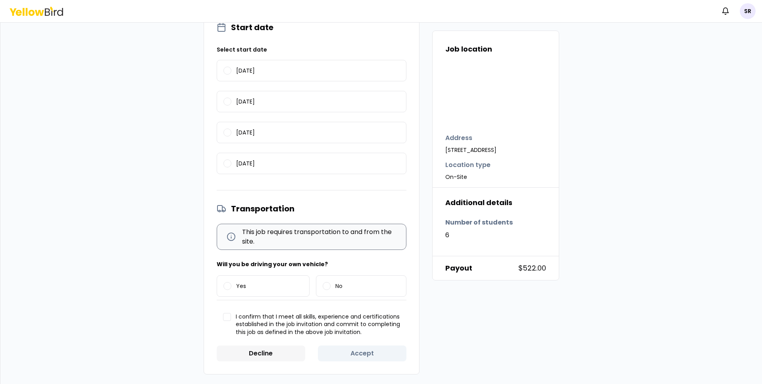 This screenshot has width=762, height=384. What do you see at coordinates (327, 286) in the screenshot?
I see `button: No` at bounding box center [327, 286].